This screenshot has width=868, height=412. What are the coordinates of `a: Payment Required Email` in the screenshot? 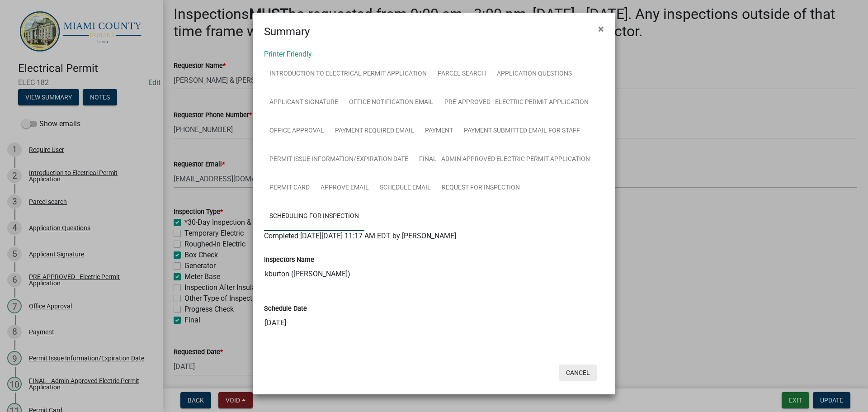 It's located at (374, 131).